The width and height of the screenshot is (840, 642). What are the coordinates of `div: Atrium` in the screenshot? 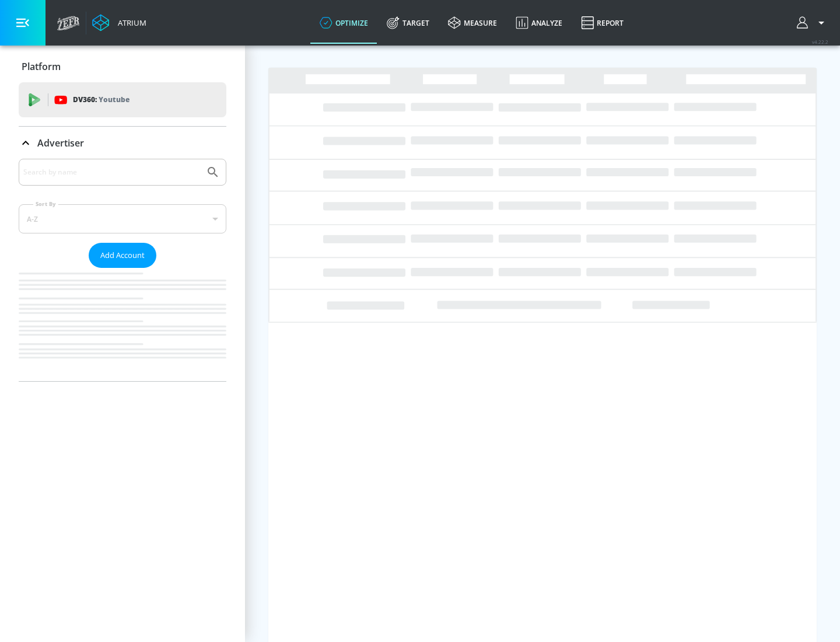 It's located at (130, 23).